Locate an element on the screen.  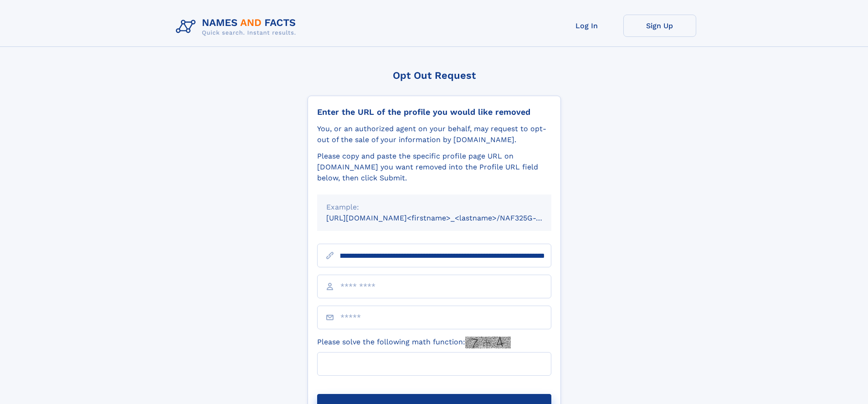
div: Example: is located at coordinates (434, 207).